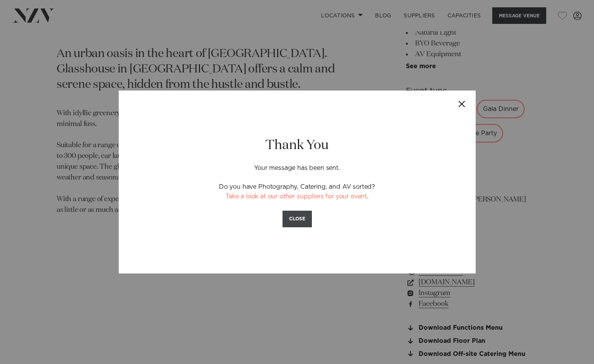  What do you see at coordinates (297, 192) in the screenshot?
I see `p: Do you have Photography, Catering, and AV sorted? .` at bounding box center [297, 192].